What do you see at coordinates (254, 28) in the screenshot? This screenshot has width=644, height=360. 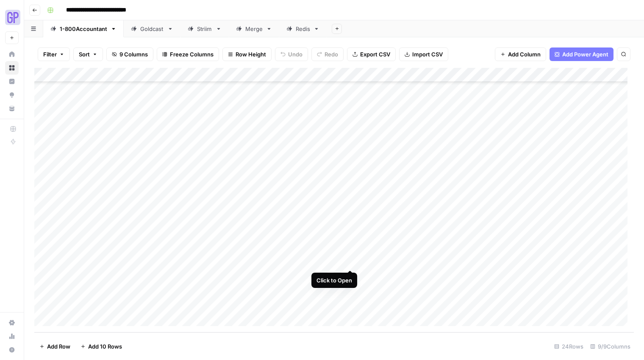 I see `div: Merge` at bounding box center [254, 28].